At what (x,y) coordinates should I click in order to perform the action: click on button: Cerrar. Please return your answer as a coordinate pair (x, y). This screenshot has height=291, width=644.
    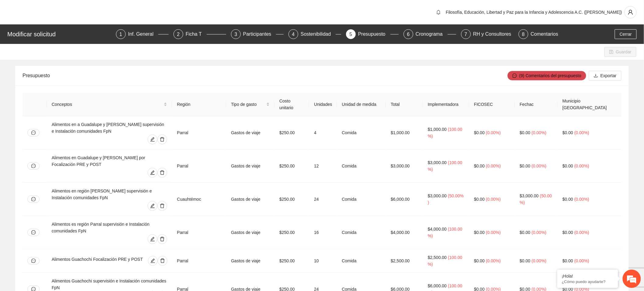
    Looking at the image, I should click on (626, 34).